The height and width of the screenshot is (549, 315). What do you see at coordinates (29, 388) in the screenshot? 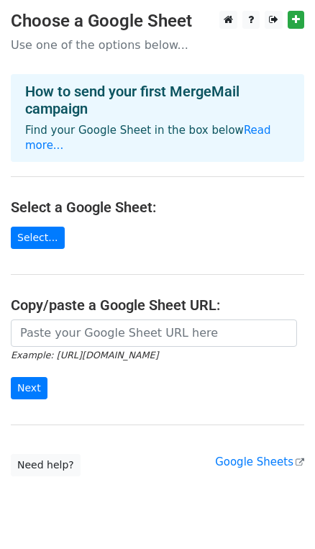
I see `input: Next` at bounding box center [29, 388].